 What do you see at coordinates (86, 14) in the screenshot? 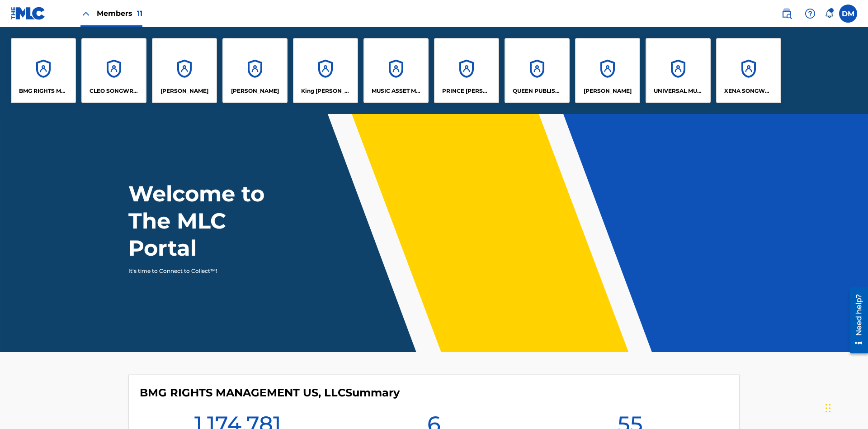
I see `img: Close` at bounding box center [86, 14].